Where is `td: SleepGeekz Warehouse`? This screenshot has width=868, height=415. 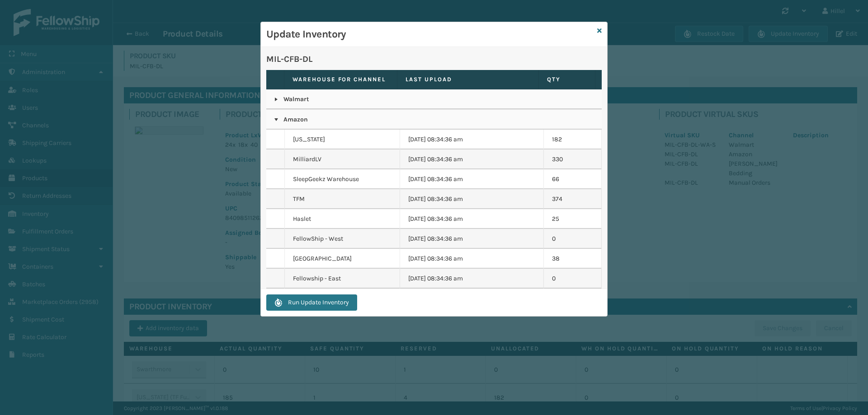
td: SleepGeekz Warehouse is located at coordinates (342, 180).